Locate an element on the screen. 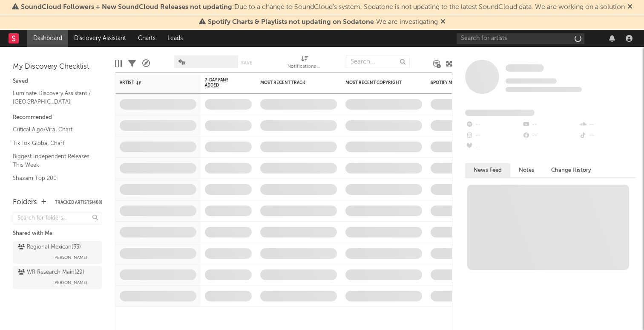 This screenshot has height=330, width=644. div: Shared with Me is located at coordinates (57, 233).